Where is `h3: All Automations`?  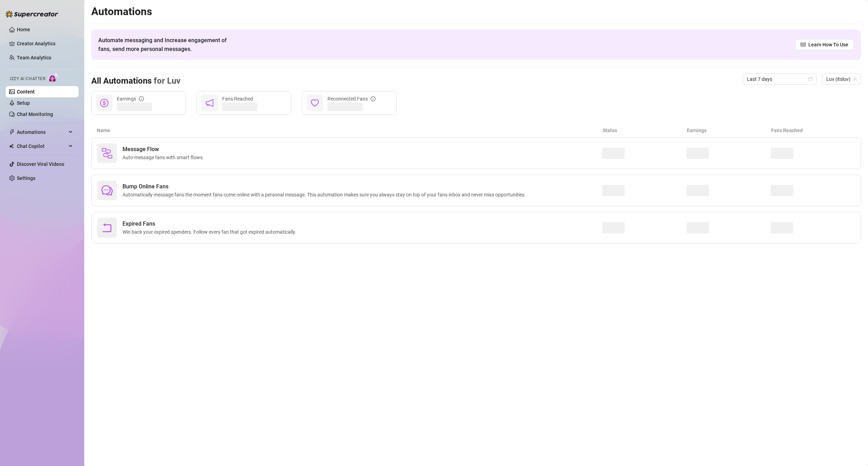 h3: All Automations is located at coordinates (136, 81).